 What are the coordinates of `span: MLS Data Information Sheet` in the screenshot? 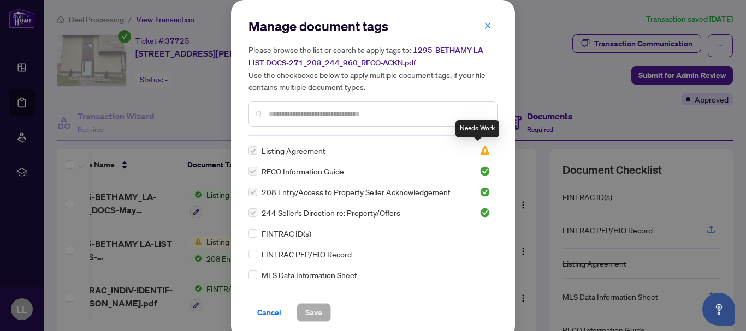 It's located at (309, 275).